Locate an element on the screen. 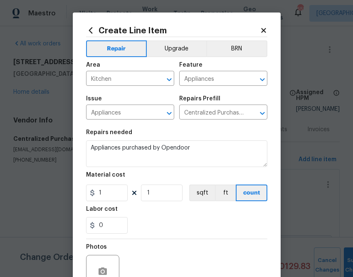  h2: Create Line Item is located at coordinates (173, 30).